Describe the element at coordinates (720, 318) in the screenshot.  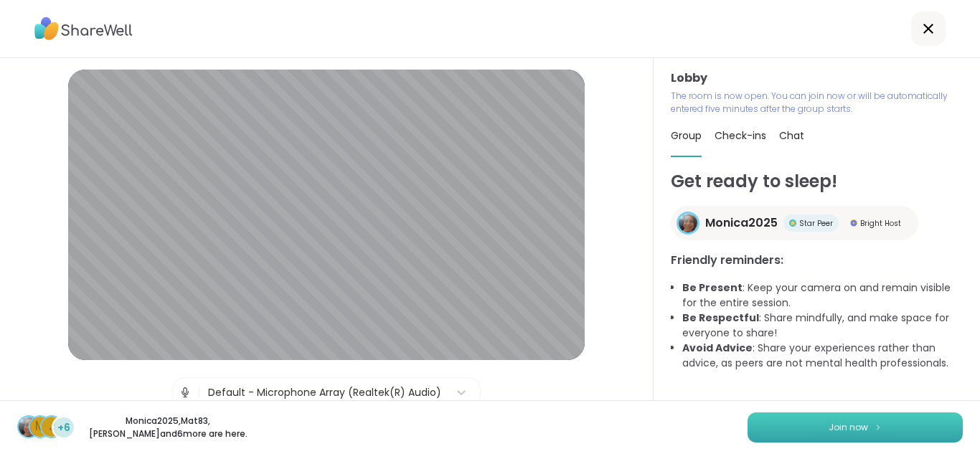
I see `b: Be Respectful` at that location.